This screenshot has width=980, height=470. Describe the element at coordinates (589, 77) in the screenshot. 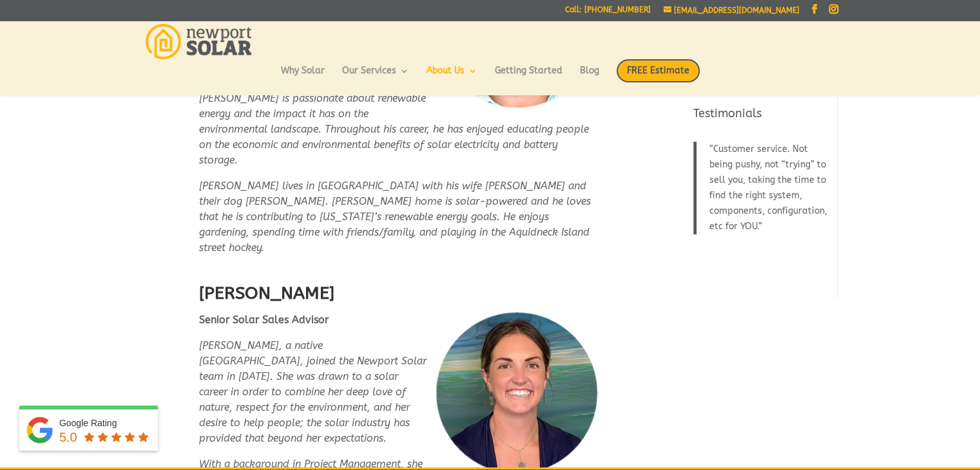

I see `a: Blog` at that location.